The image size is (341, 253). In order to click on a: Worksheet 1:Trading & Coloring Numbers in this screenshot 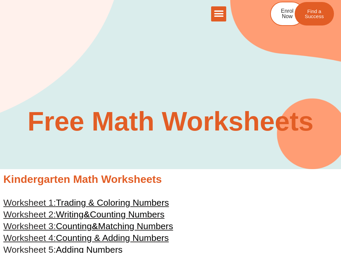, I will do `click(86, 203)`.